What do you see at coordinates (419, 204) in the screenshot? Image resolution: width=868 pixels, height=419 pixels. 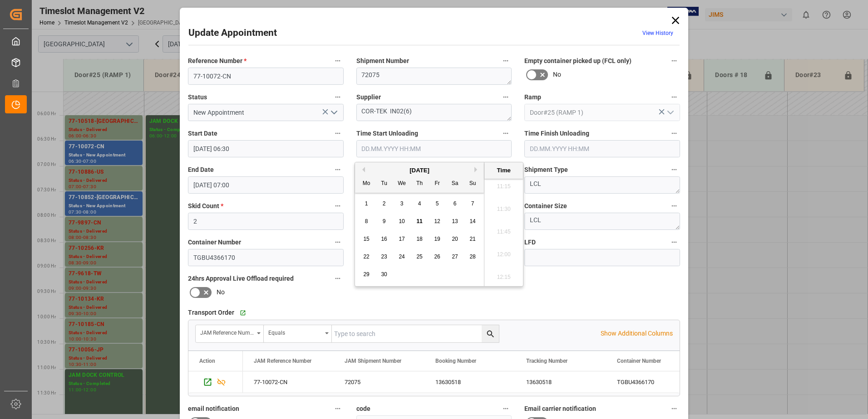 I see `span: 4` at bounding box center [419, 204].